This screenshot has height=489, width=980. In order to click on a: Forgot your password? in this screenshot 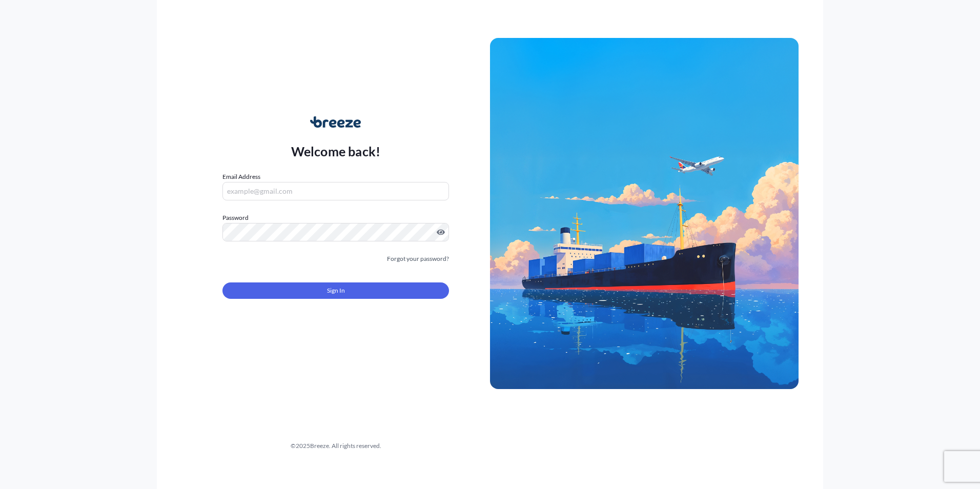, I will do `click(418, 259)`.